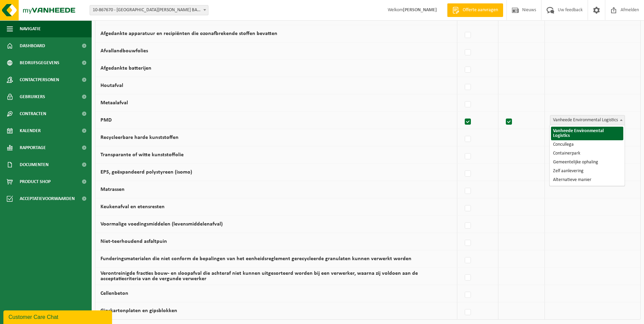  I want to click on label: Funderingsmaterialen die niet conform de bepalingen van het eenheidsreglement gerecycleerde granu..., so click(256, 259).